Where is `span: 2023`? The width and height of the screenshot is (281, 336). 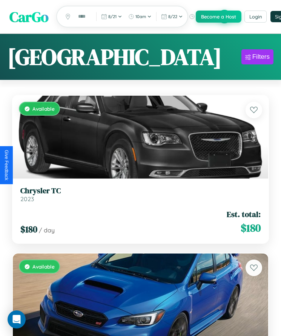 span: 2023 is located at coordinates (27, 199).